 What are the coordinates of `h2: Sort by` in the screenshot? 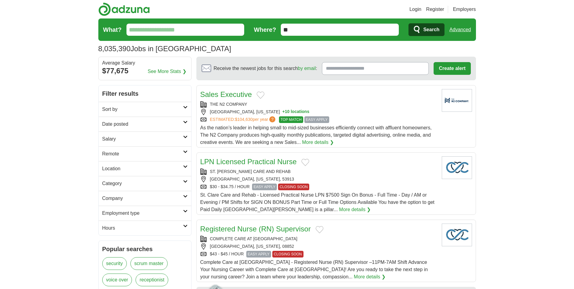 It's located at (142, 109).